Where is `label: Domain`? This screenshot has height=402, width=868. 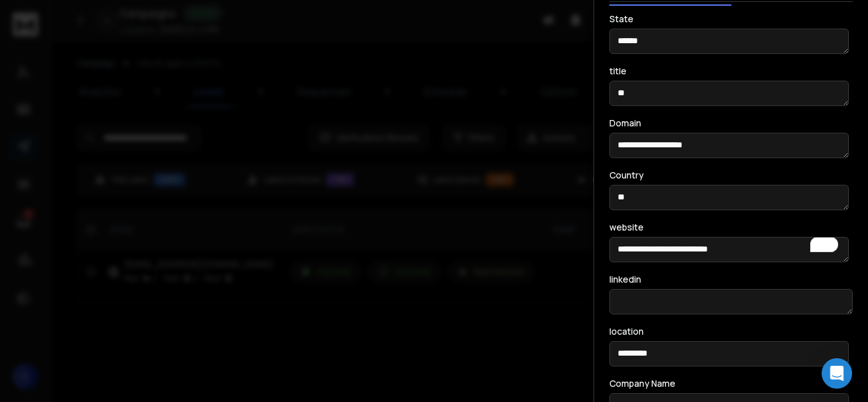 label: Domain is located at coordinates (625, 123).